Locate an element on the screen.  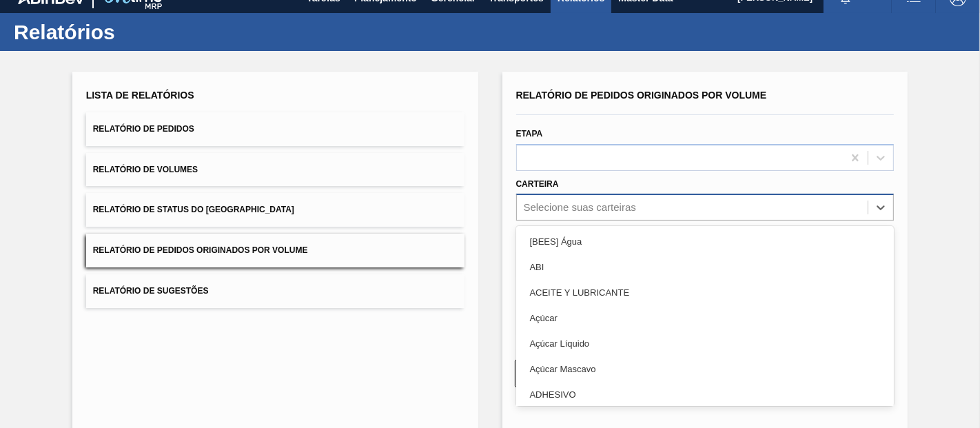
span: Lista de Relatórios is located at coordinates (140, 95).